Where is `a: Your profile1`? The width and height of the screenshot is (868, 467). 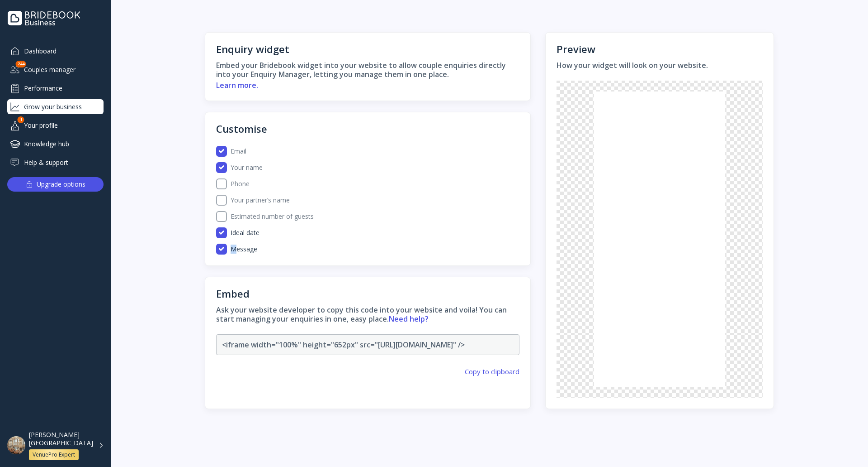
a: Your profile1 is located at coordinates (55, 125).